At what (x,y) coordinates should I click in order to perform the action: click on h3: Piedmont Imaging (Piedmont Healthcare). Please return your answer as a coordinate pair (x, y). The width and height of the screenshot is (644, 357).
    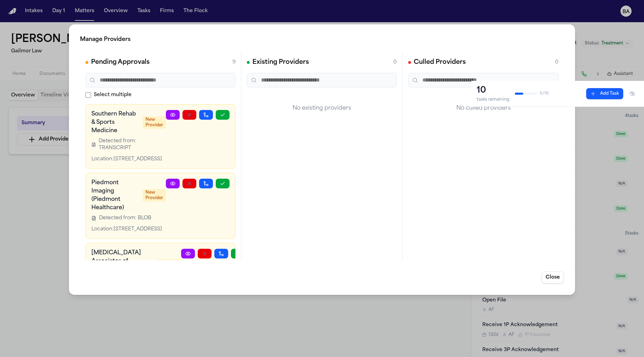
    Looking at the image, I should click on (115, 195).